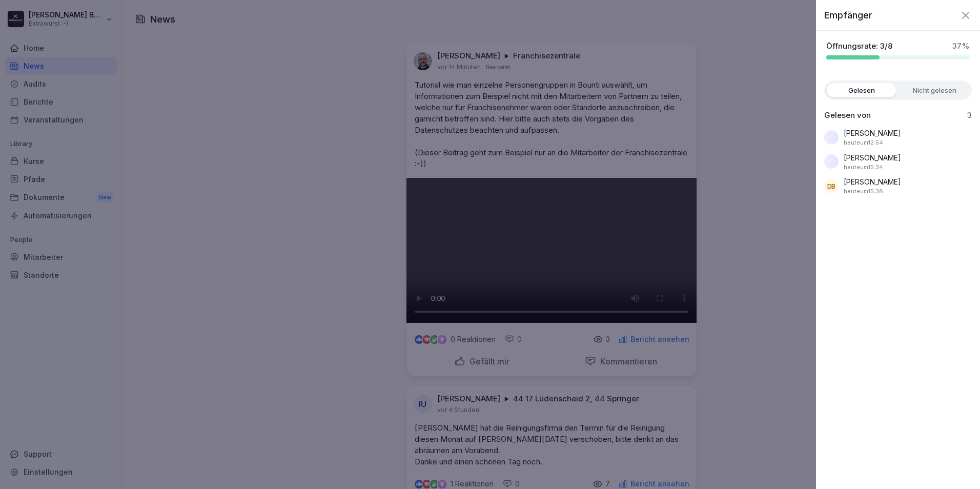  I want to click on p: 37 %, so click(960, 46).